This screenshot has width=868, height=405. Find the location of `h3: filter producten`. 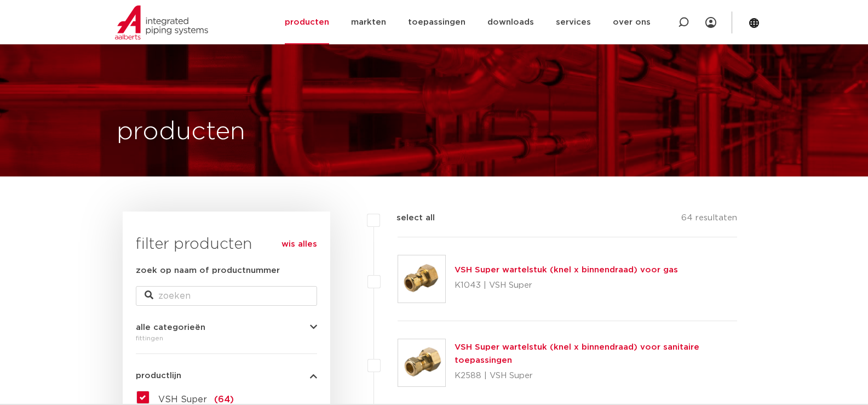

h3: filter producten is located at coordinates (226, 245).